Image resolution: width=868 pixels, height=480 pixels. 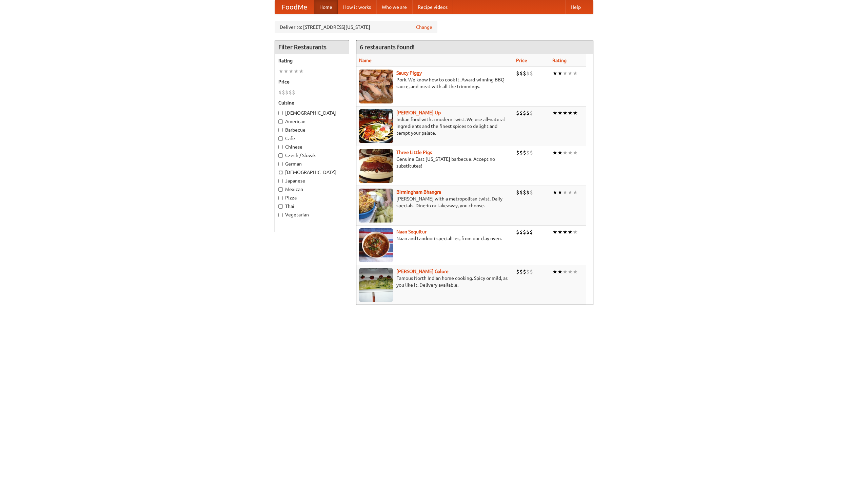 What do you see at coordinates (424, 27) in the screenshot?
I see `a: Change` at bounding box center [424, 27].